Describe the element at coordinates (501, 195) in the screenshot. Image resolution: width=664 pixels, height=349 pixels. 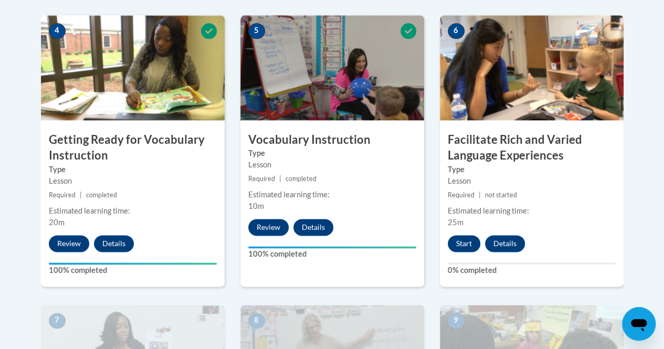
I see `span: not started` at that location.